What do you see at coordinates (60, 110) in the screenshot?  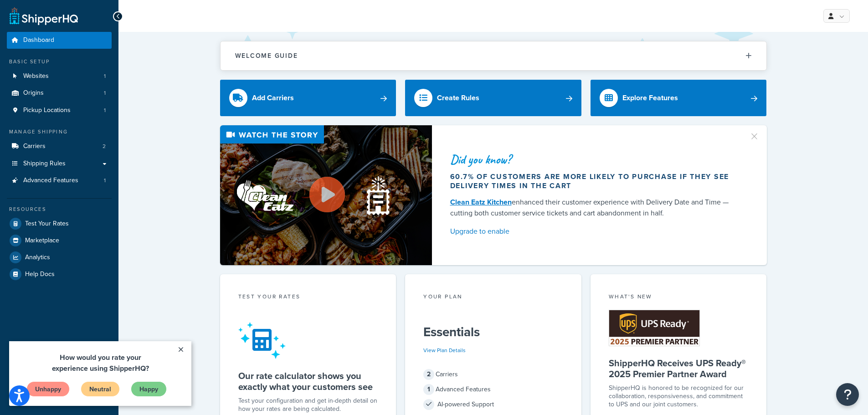 I see `li: Pickup Locations` at bounding box center [60, 110].